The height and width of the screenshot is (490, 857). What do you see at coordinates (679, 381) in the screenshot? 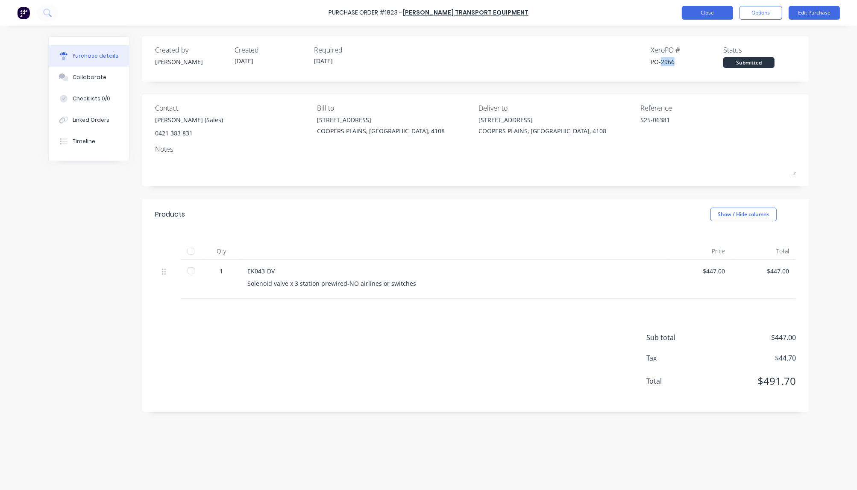
I see `span: Total` at bounding box center [679, 381].